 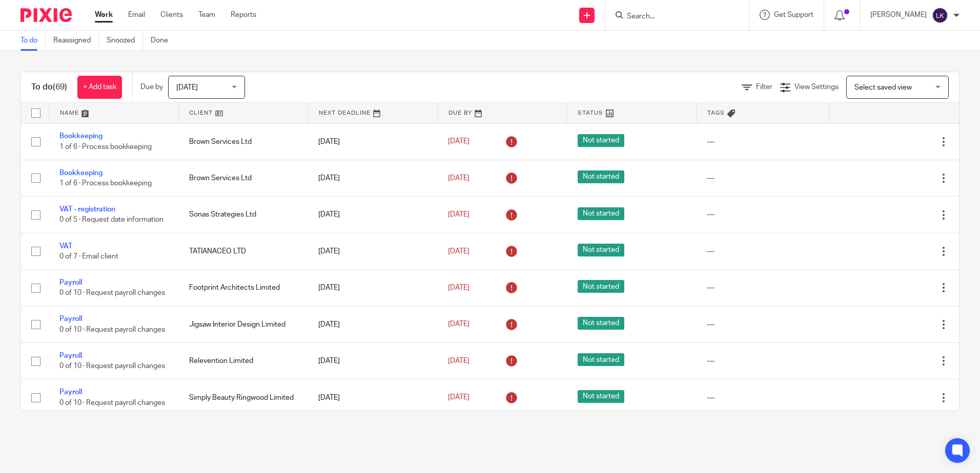 I want to click on a: Done, so click(x=163, y=41).